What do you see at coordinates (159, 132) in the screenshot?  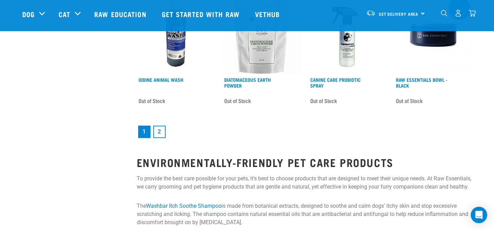 I see `a: Goto page 2` at bounding box center [159, 132].